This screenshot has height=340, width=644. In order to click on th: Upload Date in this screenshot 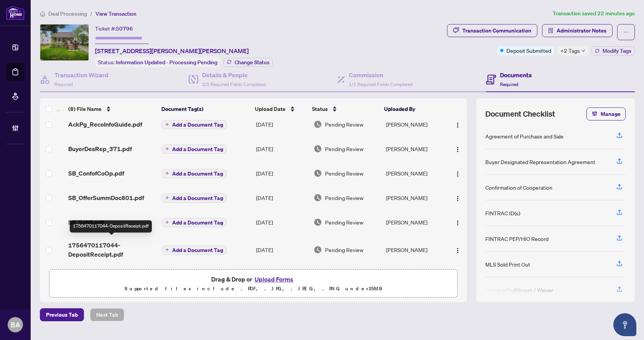, I will do `click(281, 109)`.